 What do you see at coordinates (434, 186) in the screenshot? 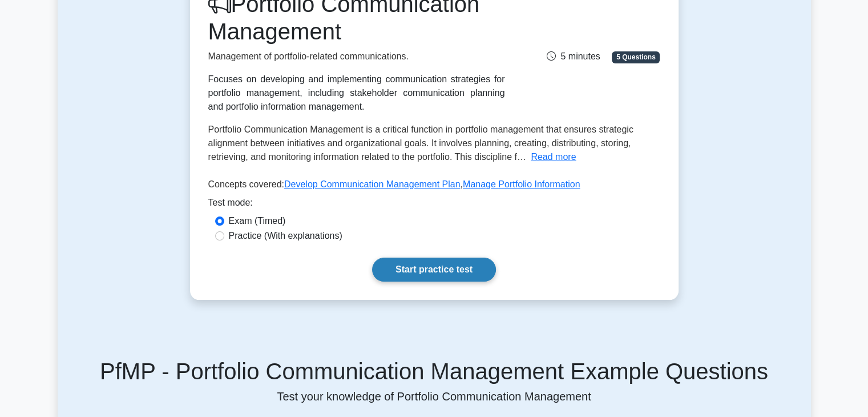
I see `p: Concepts covered: ,` at bounding box center [434, 186].